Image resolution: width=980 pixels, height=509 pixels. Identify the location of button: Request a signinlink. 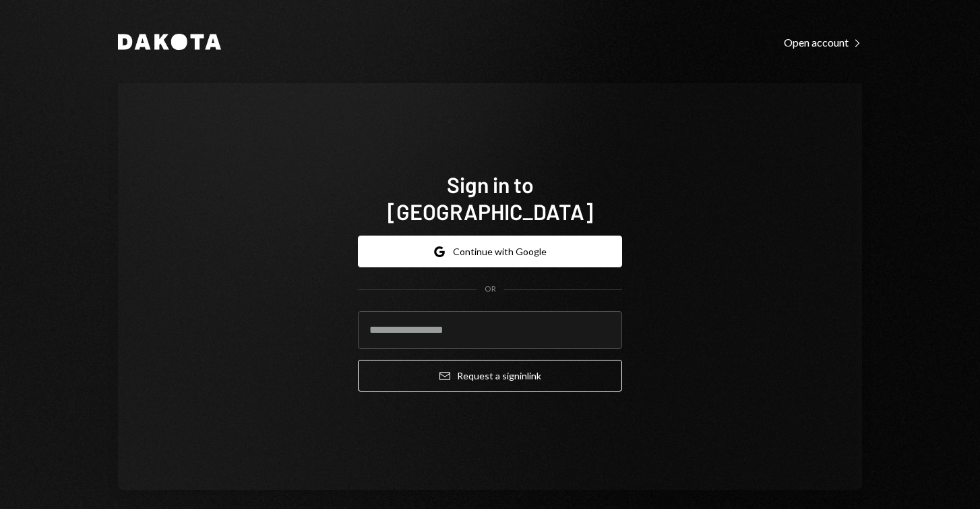
(490, 375).